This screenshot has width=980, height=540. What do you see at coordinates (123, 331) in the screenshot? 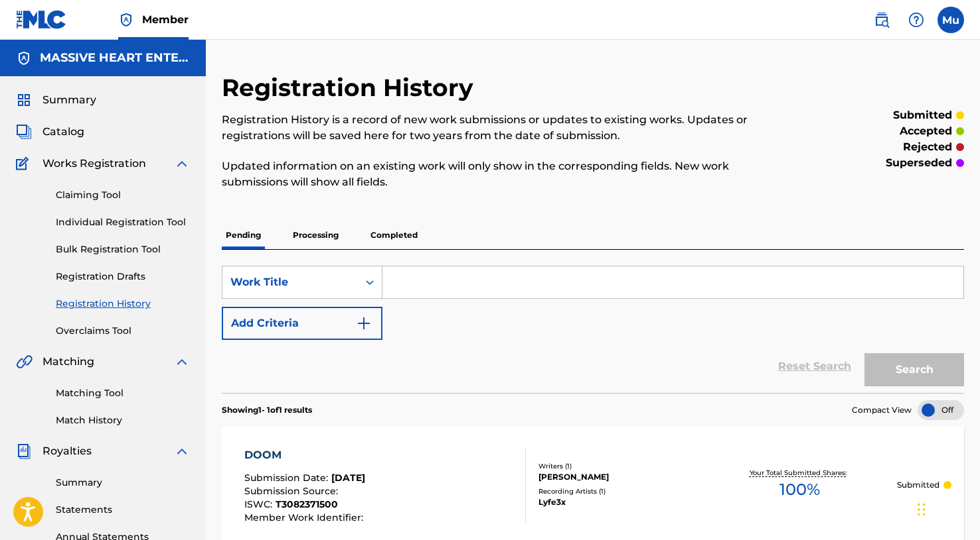
I see `a: Overclaims Tool` at bounding box center [123, 331].